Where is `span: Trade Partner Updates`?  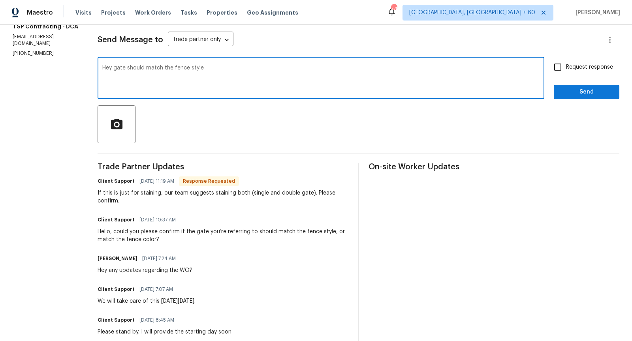 span: Trade Partner Updates is located at coordinates (223, 167).